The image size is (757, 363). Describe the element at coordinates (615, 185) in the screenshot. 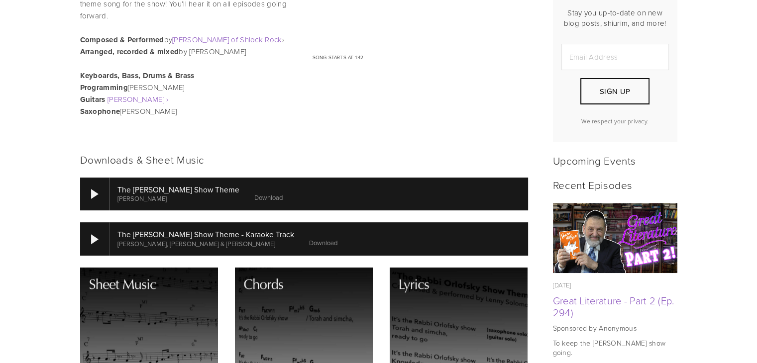

I see `h2: Recent Episodes` at that location.